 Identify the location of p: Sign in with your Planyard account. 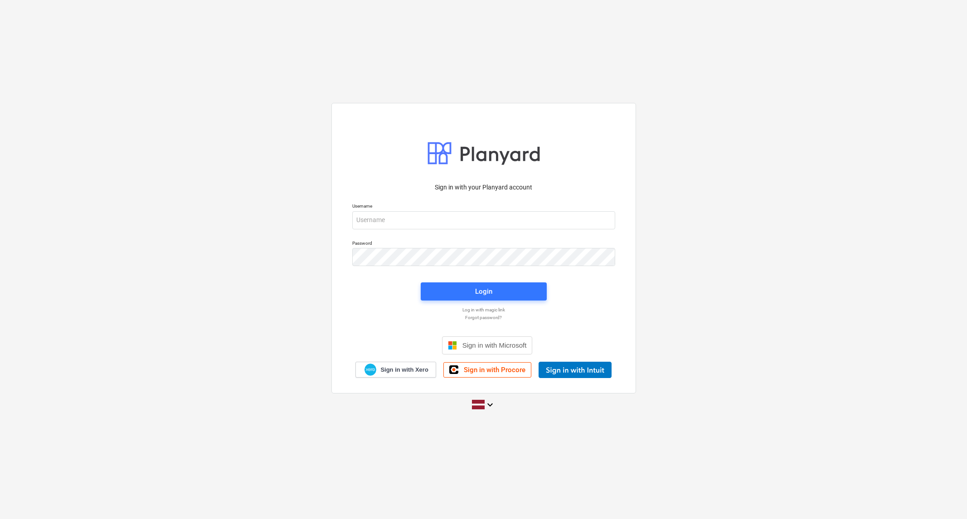
(484, 187).